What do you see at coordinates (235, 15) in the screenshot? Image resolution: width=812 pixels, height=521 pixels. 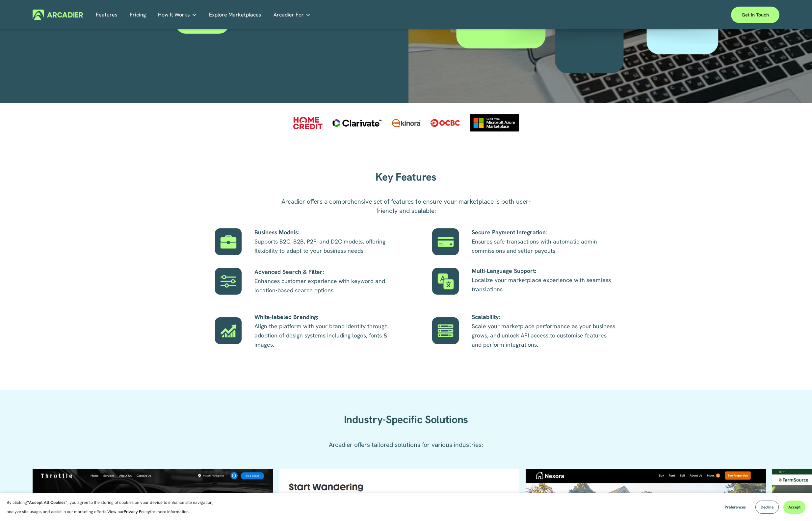 I see `a: Explore Marketplaces` at bounding box center [235, 15].